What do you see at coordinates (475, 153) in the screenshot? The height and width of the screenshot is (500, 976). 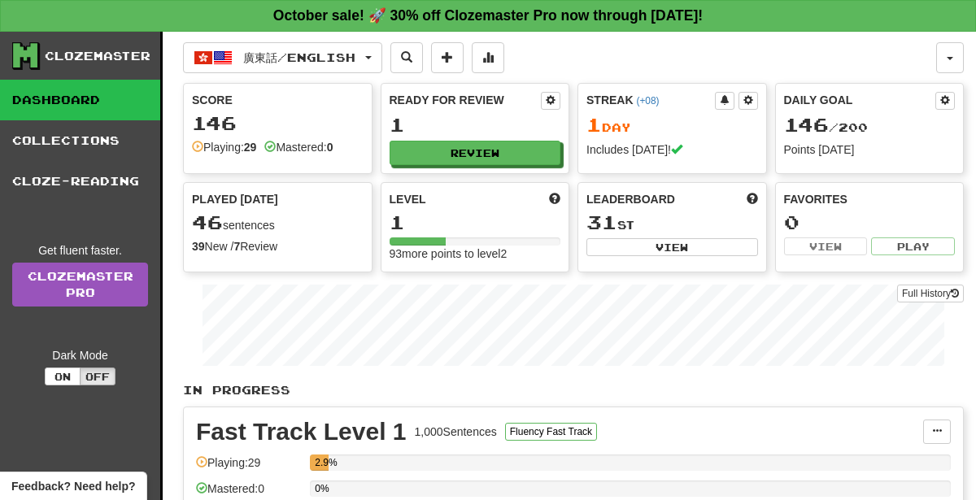 I see `button: Review` at bounding box center [475, 153].